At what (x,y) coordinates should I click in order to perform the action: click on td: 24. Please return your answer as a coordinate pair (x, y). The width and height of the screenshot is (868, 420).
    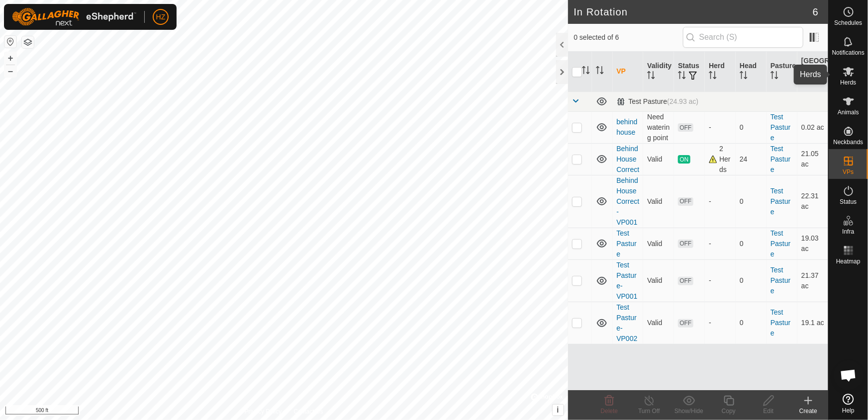
    Looking at the image, I should click on (751, 159).